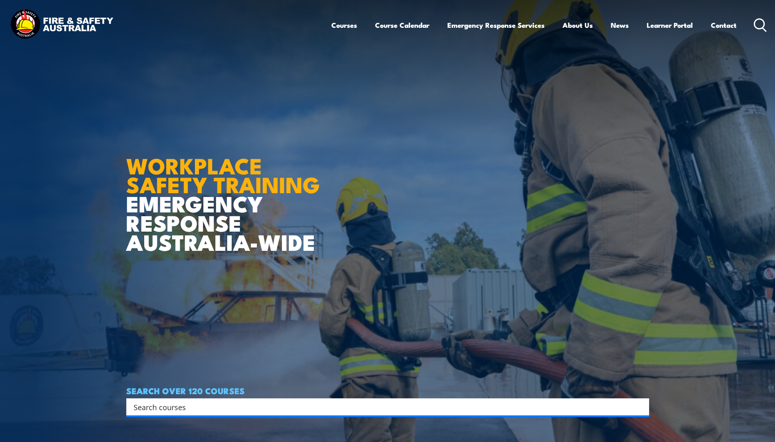 The width and height of the screenshot is (775, 442). I want to click on button: Search magnifier button, so click(641, 407).